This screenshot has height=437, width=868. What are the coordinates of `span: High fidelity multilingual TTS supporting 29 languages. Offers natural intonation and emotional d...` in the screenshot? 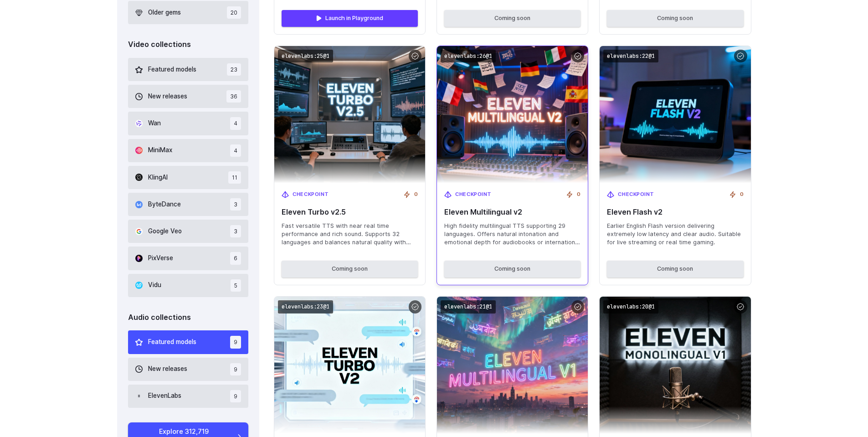 It's located at (512, 234).